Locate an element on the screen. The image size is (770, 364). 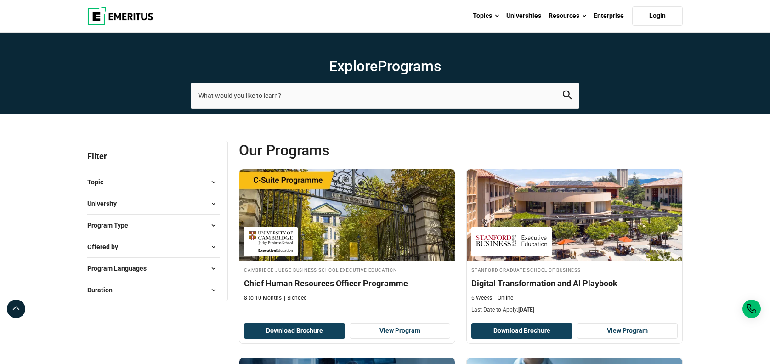
p: Filter is located at coordinates (153, 156).